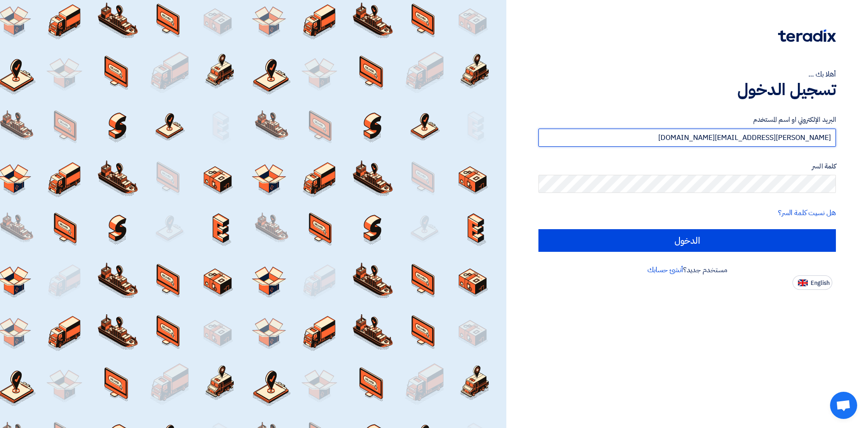 The image size is (868, 428). I want to click on a: Open chat, so click(843, 405).